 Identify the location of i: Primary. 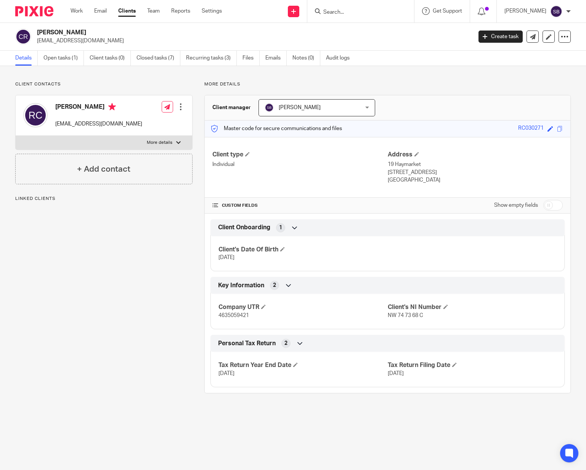
(112, 107).